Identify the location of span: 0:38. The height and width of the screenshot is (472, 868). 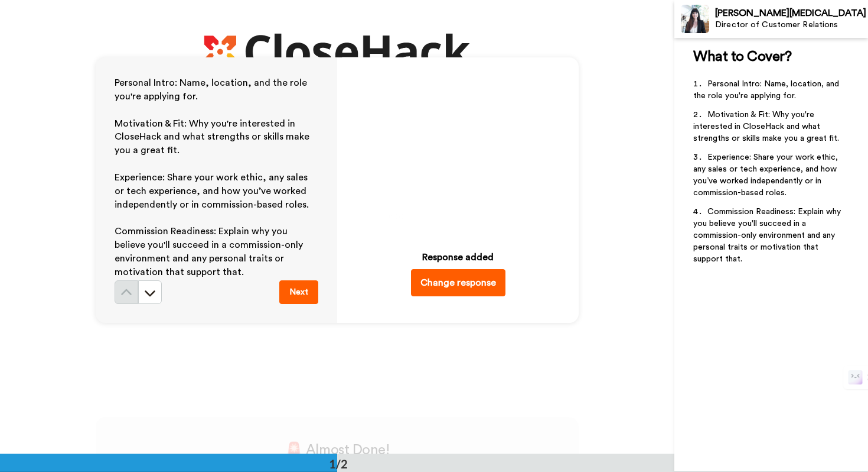
(394, 216).